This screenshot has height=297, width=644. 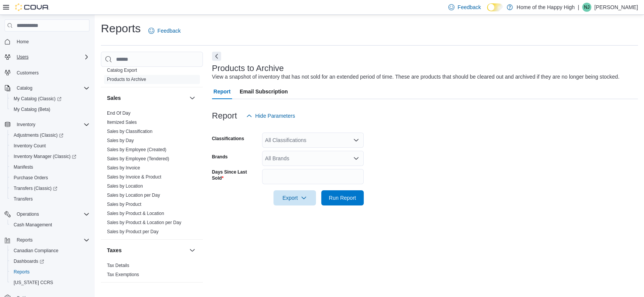 I want to click on span: Sales by Invoice, so click(x=123, y=168).